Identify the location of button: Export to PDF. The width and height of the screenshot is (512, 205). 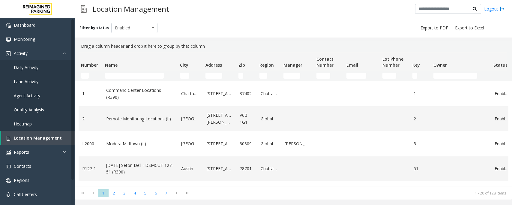
(434, 28).